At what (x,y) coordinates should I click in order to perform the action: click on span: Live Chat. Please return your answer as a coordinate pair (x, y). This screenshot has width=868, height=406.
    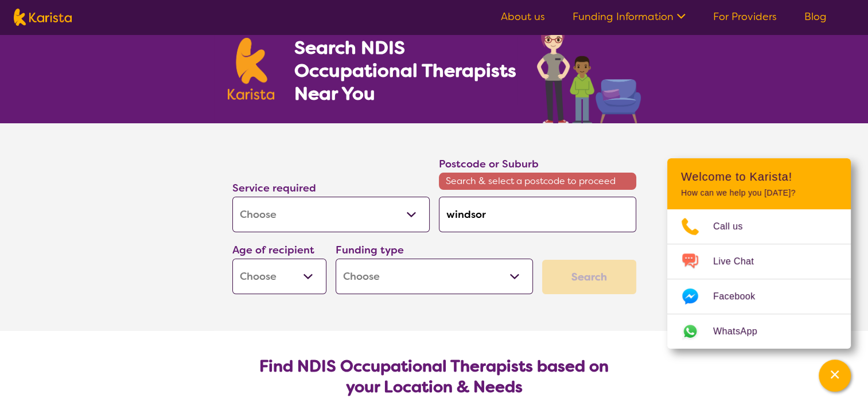
    Looking at the image, I should click on (740, 262).